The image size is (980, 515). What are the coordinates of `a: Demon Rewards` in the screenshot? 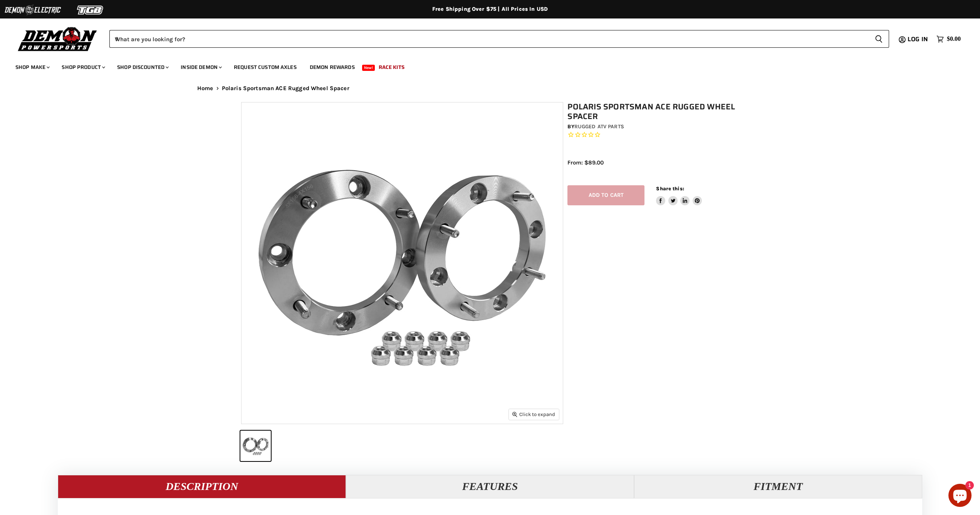 It's located at (332, 67).